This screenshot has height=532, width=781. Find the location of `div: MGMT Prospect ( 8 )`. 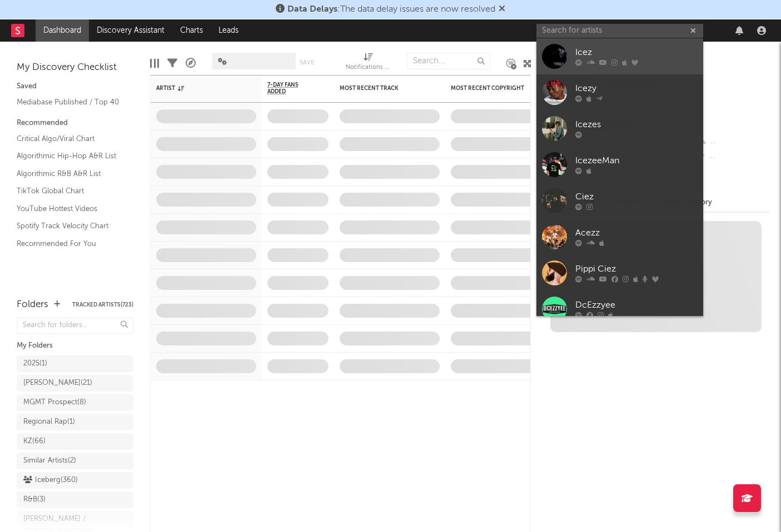

div: MGMT Prospect ( 8 ) is located at coordinates (55, 403).